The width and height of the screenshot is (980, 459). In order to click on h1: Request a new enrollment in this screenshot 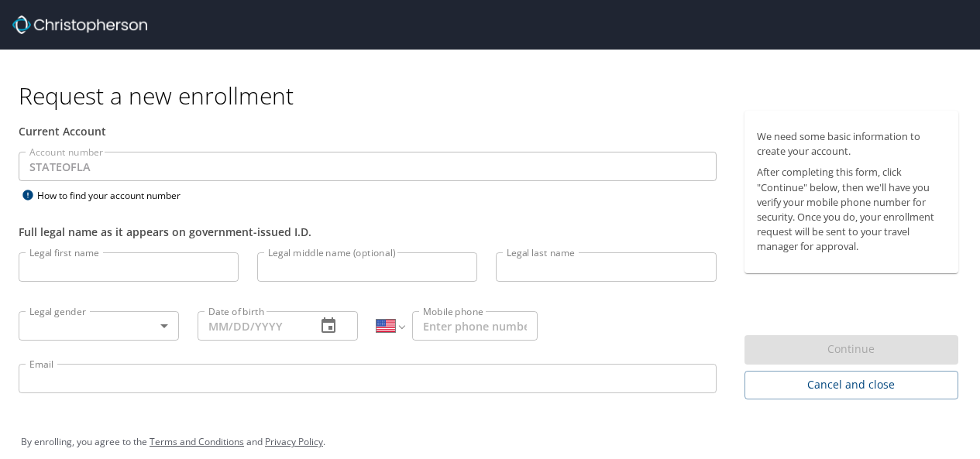, I will do `click(494, 96)`.